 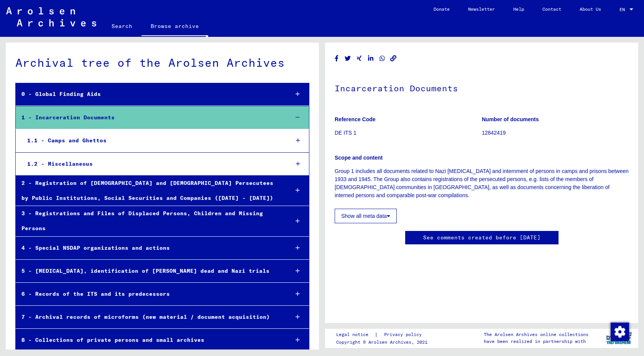 I want to click on div: Change consent, so click(x=620, y=331).